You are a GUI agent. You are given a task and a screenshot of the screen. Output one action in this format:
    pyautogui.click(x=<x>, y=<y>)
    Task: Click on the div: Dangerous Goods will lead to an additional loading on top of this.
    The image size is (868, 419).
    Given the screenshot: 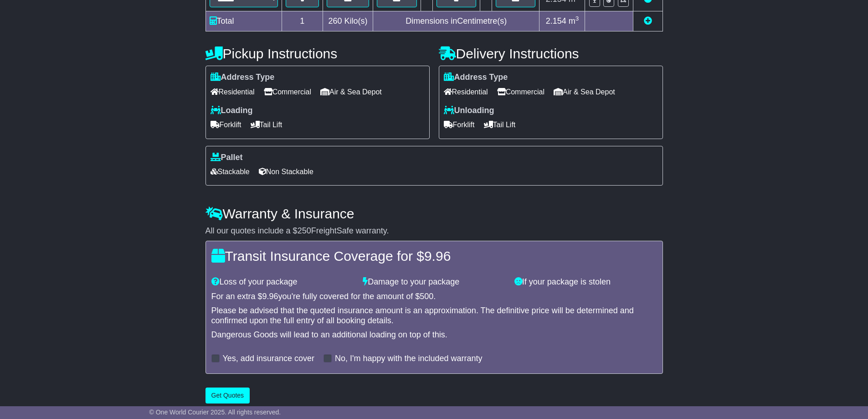 What is the action you would take?
    pyautogui.click(x=434, y=335)
    